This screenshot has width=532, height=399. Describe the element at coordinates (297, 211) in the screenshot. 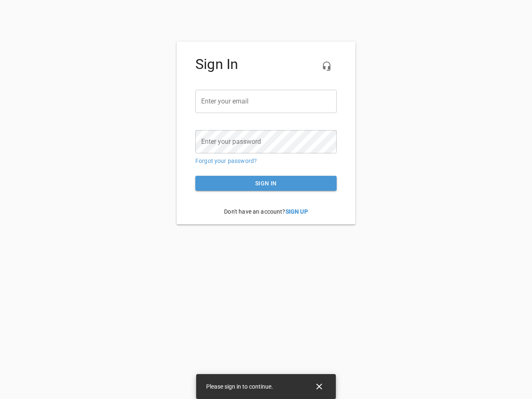

I see `a: Sign Up` at that location.